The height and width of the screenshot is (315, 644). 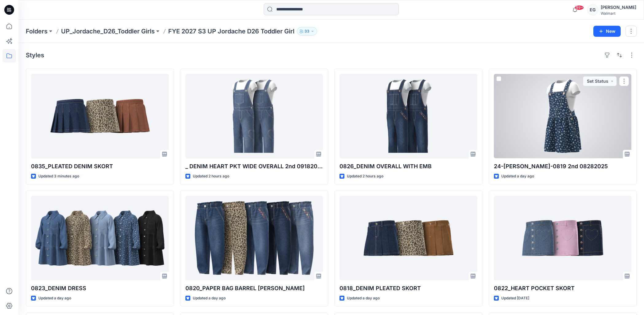 I want to click on a: 0822_HEART POCKET SKORT, so click(x=563, y=238).